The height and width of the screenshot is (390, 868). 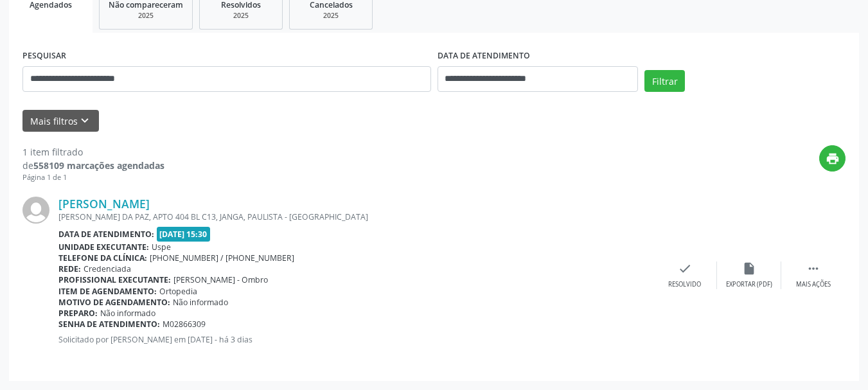 What do you see at coordinates (161, 247) in the screenshot?
I see `span: Uspe` at bounding box center [161, 247].